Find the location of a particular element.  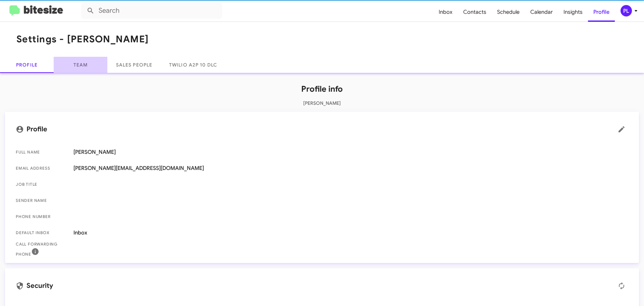

span: Full Name is located at coordinates (42, 152).